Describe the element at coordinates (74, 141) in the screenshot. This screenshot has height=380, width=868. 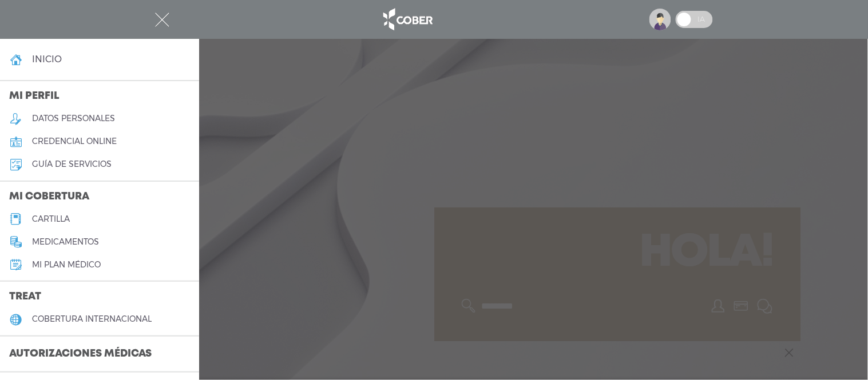
I see `h5: credencial online` at that location.